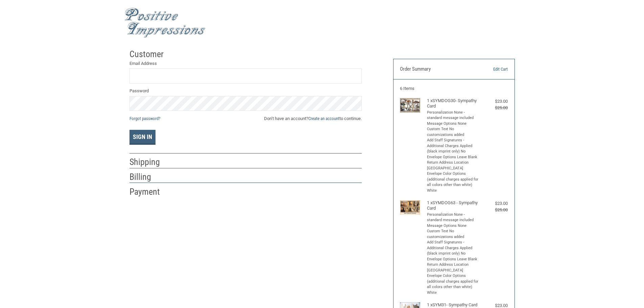 The height and width of the screenshot is (308, 644). What do you see at coordinates (149, 54) in the screenshot?
I see `h2: Customer` at bounding box center [149, 54].